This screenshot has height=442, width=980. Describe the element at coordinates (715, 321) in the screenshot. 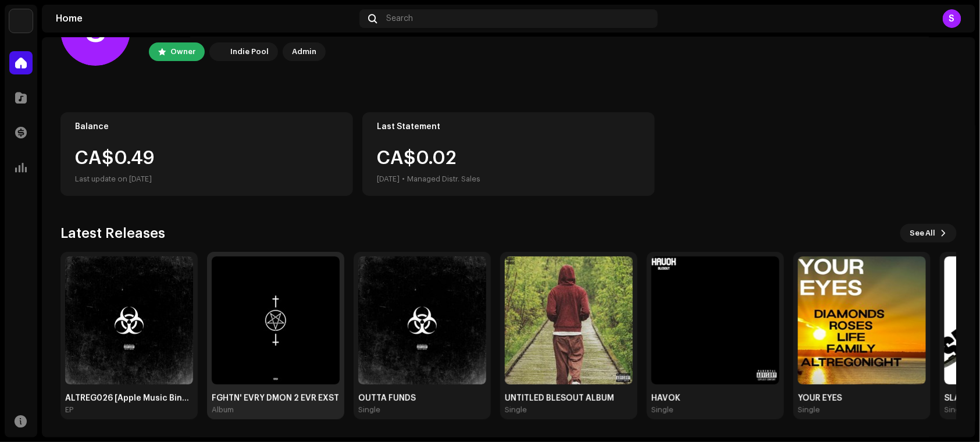

I see `img: 22a4d105-5822-4840-879c-83b9d24eefc5` at that location.